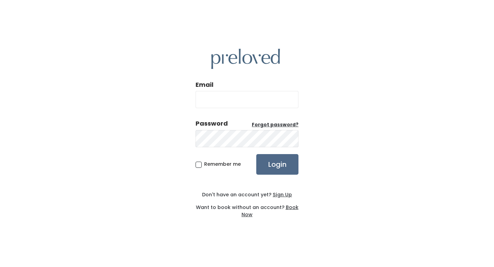 Image resolution: width=494 pixels, height=267 pixels. Describe the element at coordinates (247, 195) in the screenshot. I see `div: Don't have an account yet?` at that location.